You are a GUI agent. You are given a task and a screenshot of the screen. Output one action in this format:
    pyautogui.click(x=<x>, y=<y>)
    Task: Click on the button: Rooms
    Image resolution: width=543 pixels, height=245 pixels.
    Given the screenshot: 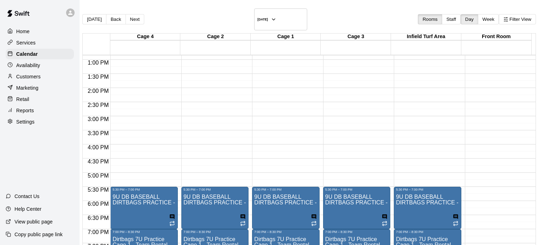 What is the action you would take?
    pyautogui.click(x=430, y=19)
    